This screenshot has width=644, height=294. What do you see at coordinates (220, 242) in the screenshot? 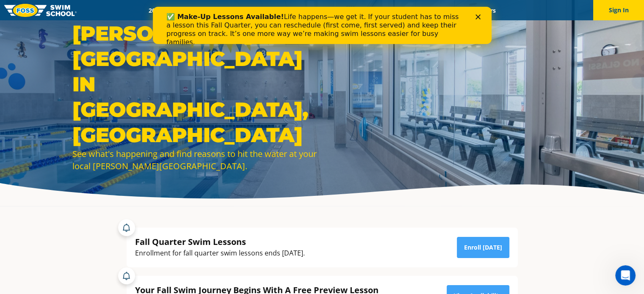
I see `div: Fall Quarter Swim Lessons` at bounding box center [220, 242].